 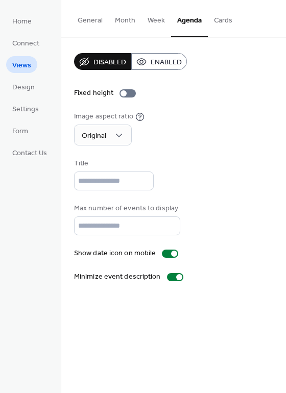 I want to click on div: Title, so click(x=113, y=163).